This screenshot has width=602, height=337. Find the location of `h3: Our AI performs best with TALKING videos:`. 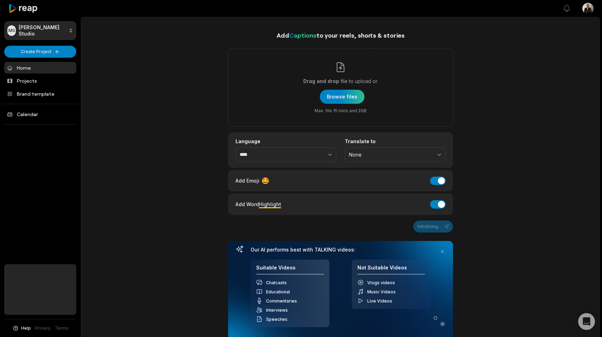

h3: Our AI performs best with TALKING videos: is located at coordinates (340, 249).